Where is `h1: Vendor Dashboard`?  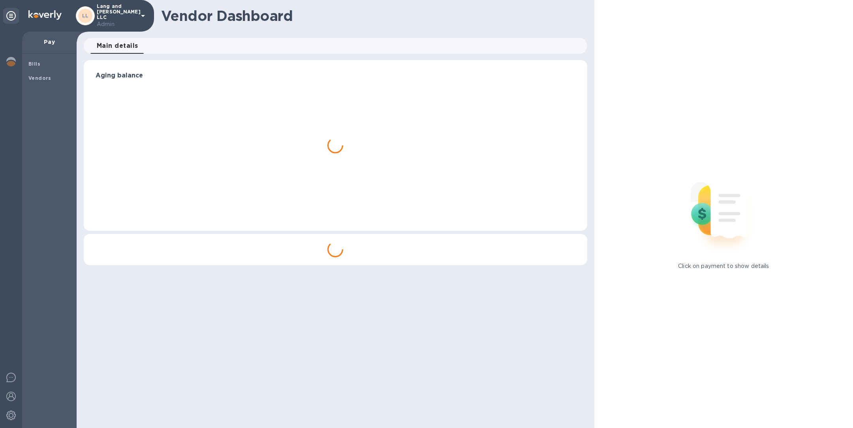
h1: Vendor Dashboard is located at coordinates (371, 16).